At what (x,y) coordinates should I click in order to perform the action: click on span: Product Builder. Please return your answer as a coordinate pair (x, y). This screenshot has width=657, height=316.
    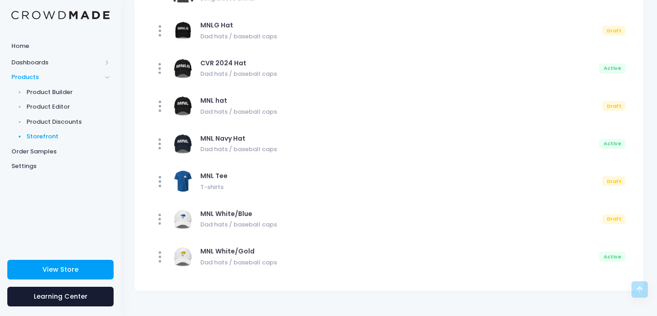
    Looking at the image, I should click on (68, 92).